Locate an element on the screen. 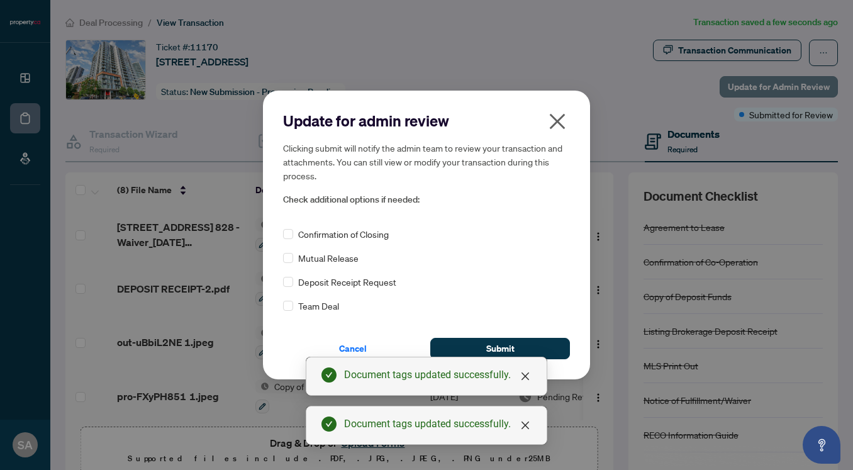 The width and height of the screenshot is (853, 470). span: Submit is located at coordinates (500, 348).